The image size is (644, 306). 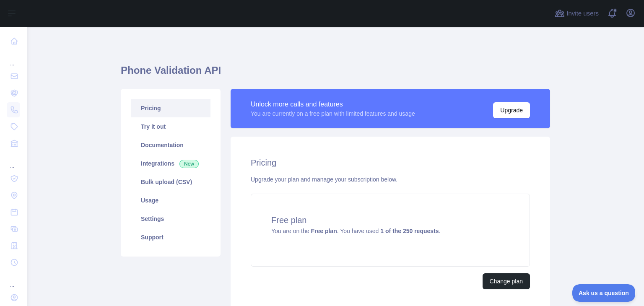 I want to click on h2: Pricing, so click(x=390, y=163).